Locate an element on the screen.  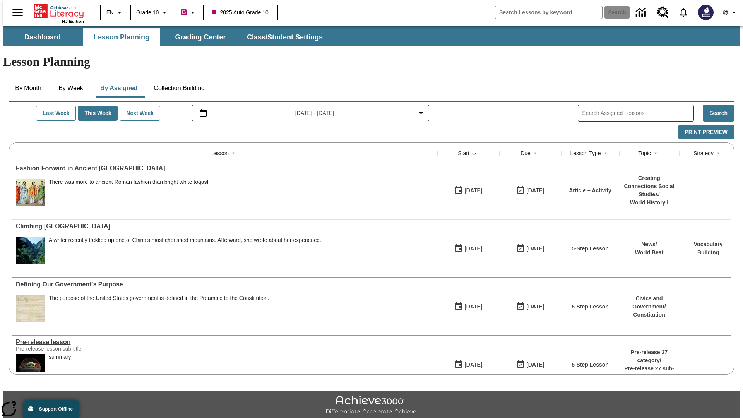
a: Fashion Forward in Ancient Rome, Lessons is located at coordinates (225, 168).